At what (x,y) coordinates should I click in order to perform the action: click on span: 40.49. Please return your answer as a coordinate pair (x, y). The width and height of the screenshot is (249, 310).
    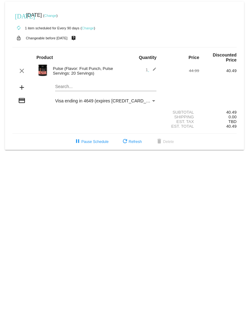
    Looking at the image, I should click on (231, 126).